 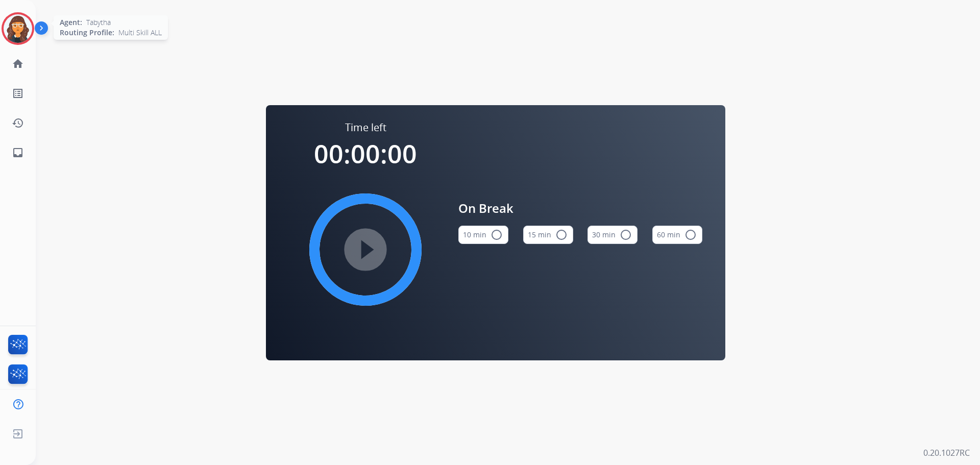 What do you see at coordinates (18, 94) in the screenshot?
I see `mat-icon: list_alt` at bounding box center [18, 94].